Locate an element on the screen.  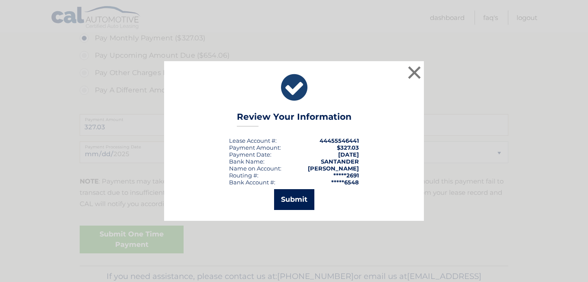
span: Payment Date is located at coordinates (249, 154).